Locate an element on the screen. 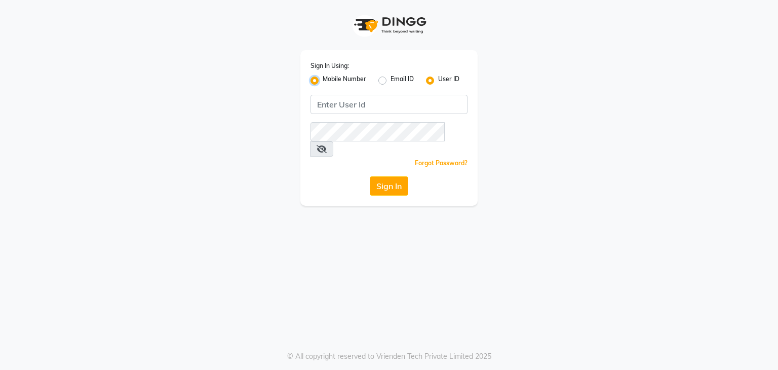  button: Sign In is located at coordinates (389, 186).